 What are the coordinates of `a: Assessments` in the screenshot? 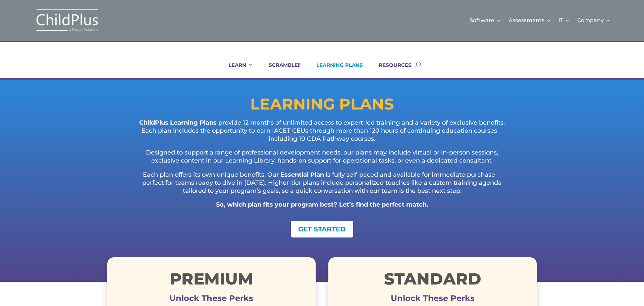 It's located at (530, 20).